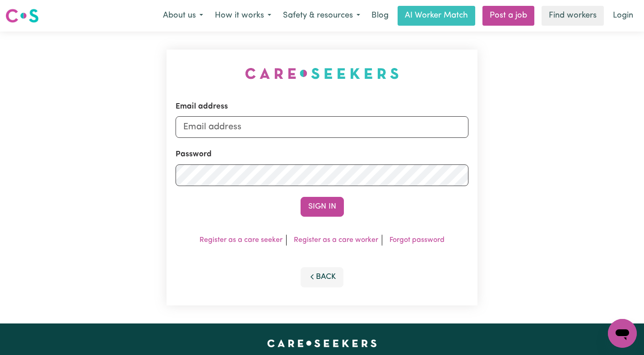 This screenshot has height=355, width=644. I want to click on a: Blog, so click(380, 16).